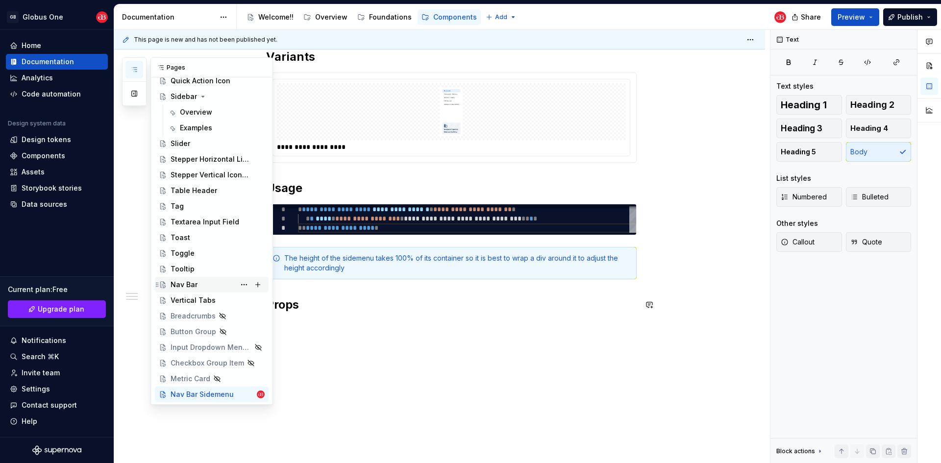 The height and width of the screenshot is (463, 941). What do you see at coordinates (866, 242) in the screenshot?
I see `span: Quote` at bounding box center [866, 242].